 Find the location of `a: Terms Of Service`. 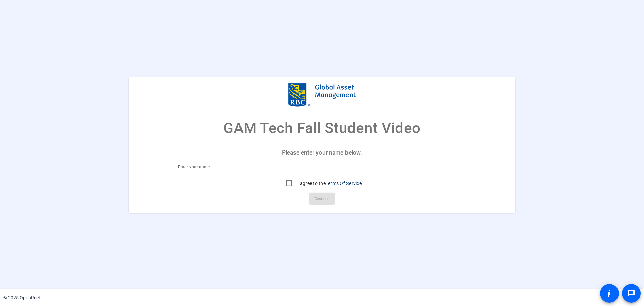

a: Terms Of Service is located at coordinates (343, 183).